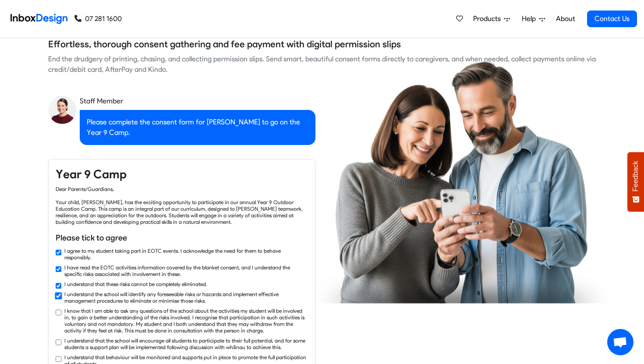  I want to click on label: I have read the EOTC activities information covered by the blanket consent, and I understand the ..., so click(186, 271).